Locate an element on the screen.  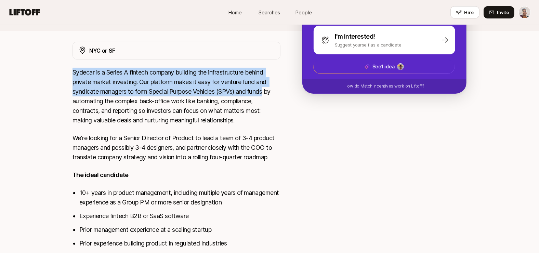
p: How do Match Incentives work on Liftoff? is located at coordinates (384, 86).